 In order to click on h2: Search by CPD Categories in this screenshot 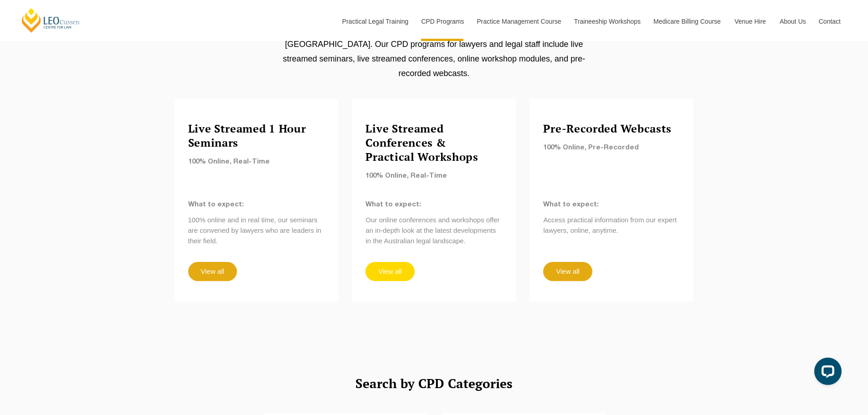, I will do `click(434, 383)`.